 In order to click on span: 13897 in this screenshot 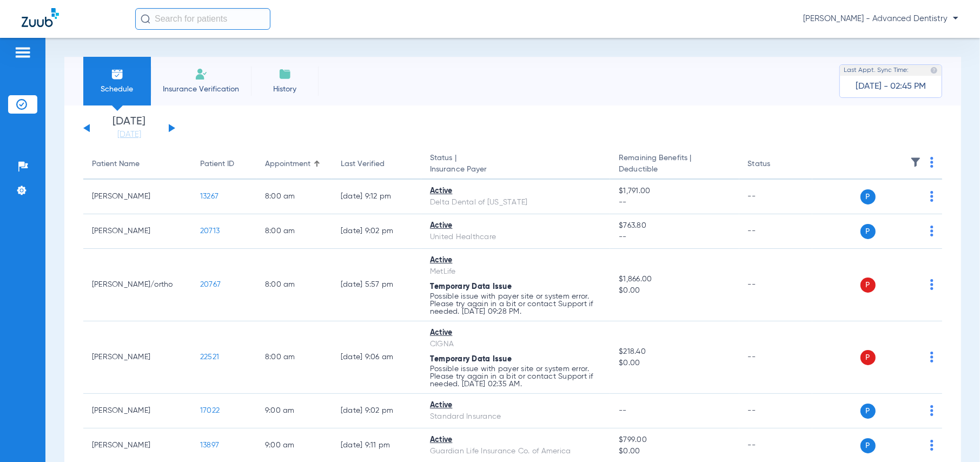, I will do `click(209, 445)`.